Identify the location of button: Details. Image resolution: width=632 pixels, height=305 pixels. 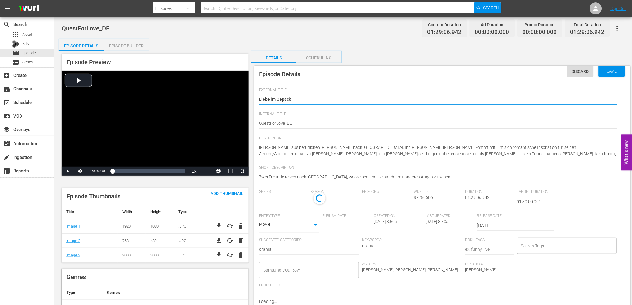
(274, 57).